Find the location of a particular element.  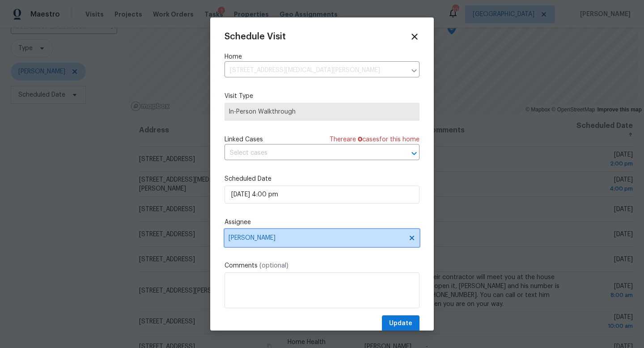

label: Comments is located at coordinates (322, 266).